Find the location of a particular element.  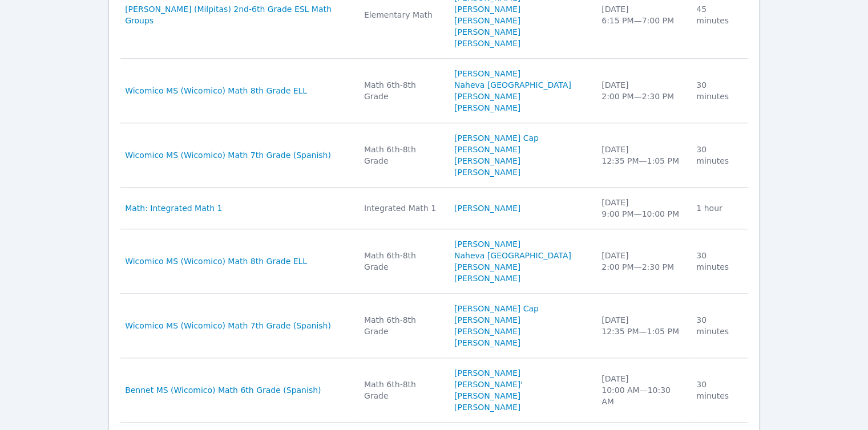

a: Math: Integrated Math 1 is located at coordinates (173, 209).